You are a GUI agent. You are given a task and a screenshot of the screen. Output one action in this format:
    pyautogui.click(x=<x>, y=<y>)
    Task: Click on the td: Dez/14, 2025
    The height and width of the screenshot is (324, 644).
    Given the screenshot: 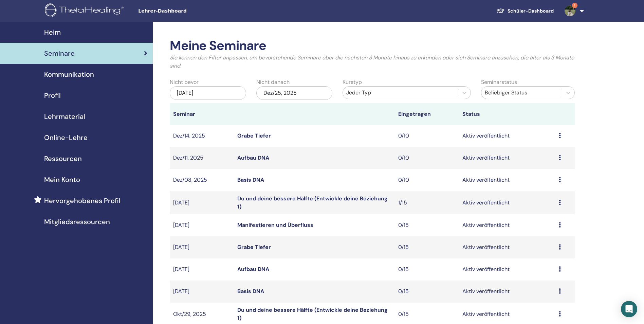 What is the action you would take?
    pyautogui.click(x=202, y=136)
    